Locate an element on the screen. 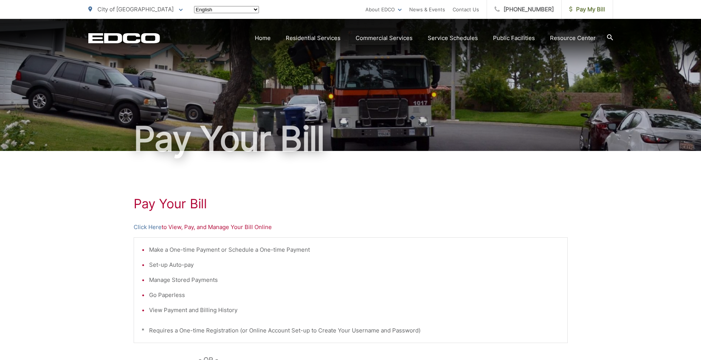 Image resolution: width=701 pixels, height=360 pixels. a: Service Schedules is located at coordinates (452, 38).